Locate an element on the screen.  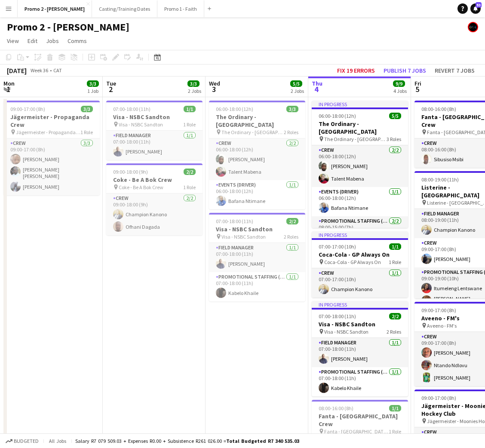
button: Promo 1 - Faith is located at coordinates (180, 8).